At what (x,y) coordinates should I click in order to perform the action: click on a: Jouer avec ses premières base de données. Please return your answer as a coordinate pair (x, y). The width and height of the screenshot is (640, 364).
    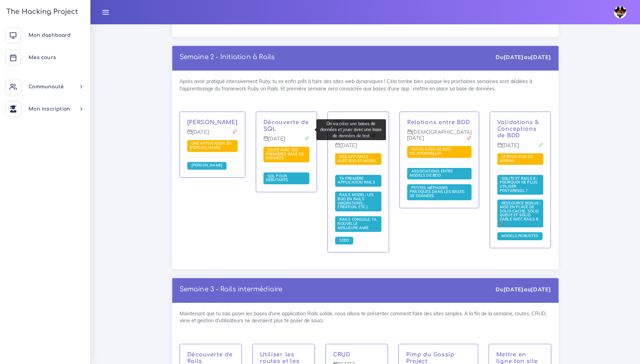
    Looking at the image, I should click on (285, 154).